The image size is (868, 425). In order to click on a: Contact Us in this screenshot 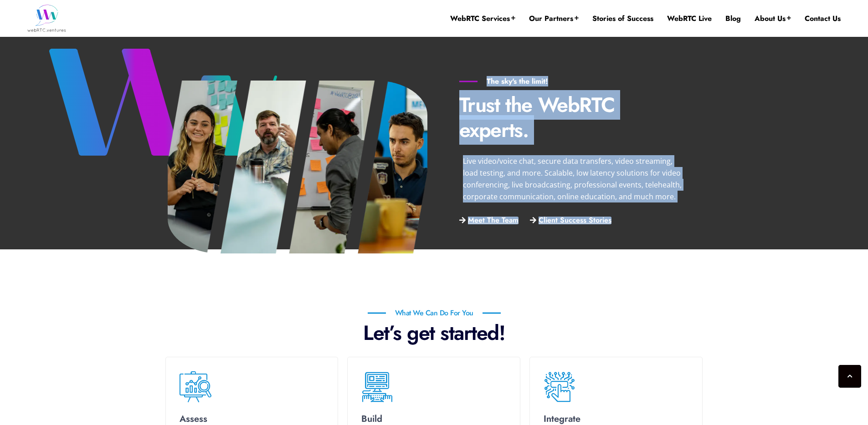, I will do `click(822, 18)`.